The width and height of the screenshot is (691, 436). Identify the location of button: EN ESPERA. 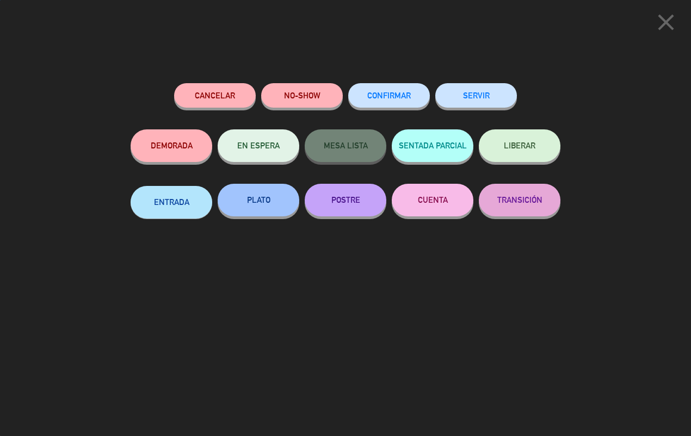
(258, 146).